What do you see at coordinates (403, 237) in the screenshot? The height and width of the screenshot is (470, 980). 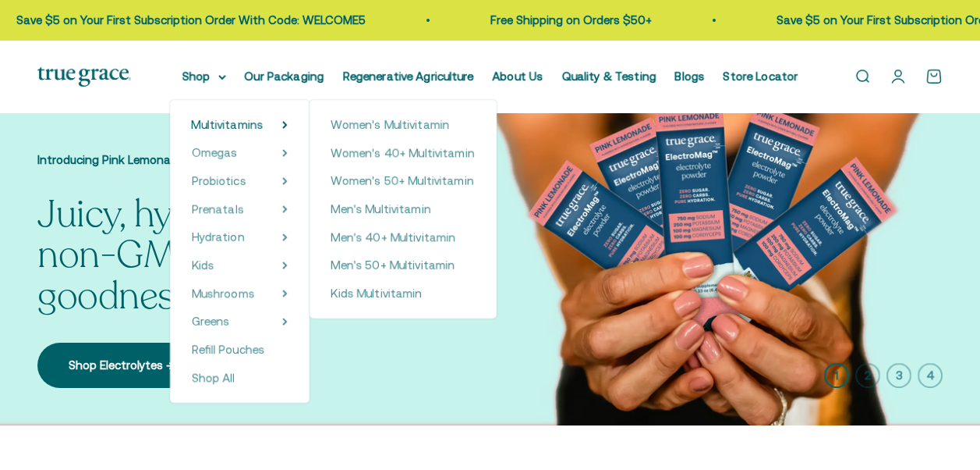 I see `a: Men's 40+ Multivitamin` at bounding box center [403, 237].